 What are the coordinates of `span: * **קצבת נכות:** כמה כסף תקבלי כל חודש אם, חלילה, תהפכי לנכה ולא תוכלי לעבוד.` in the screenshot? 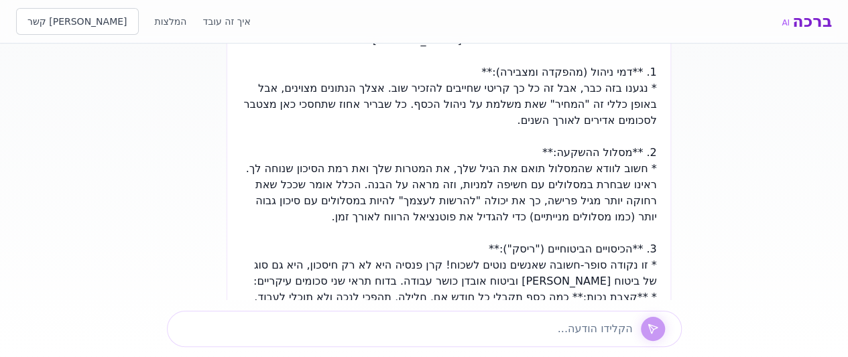 It's located at (455, 297).